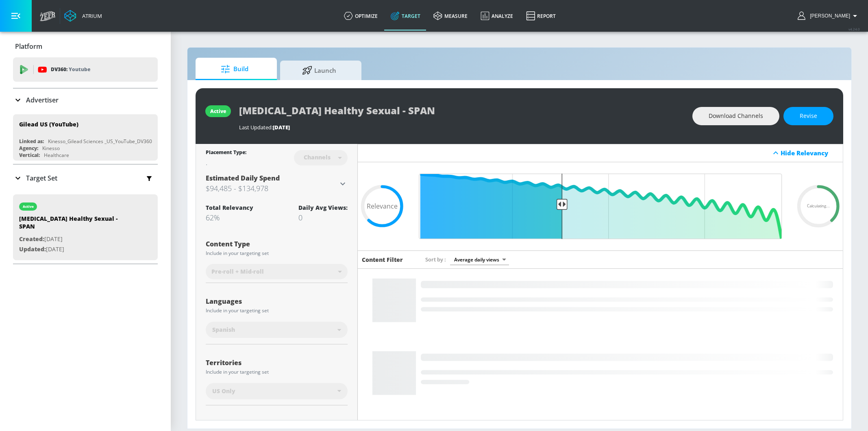 The image size is (868, 431). I want to click on div: Kinesso, so click(51, 148).